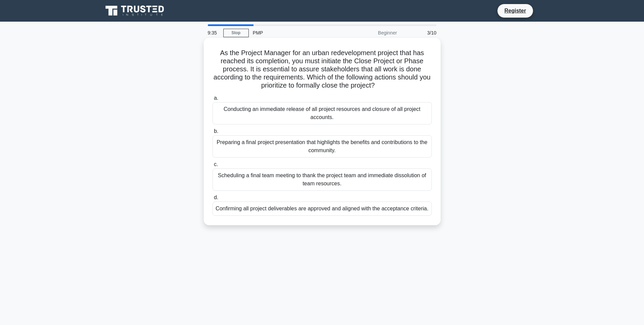  What do you see at coordinates (421, 33) in the screenshot?
I see `div: 3/10` at bounding box center [421, 33].